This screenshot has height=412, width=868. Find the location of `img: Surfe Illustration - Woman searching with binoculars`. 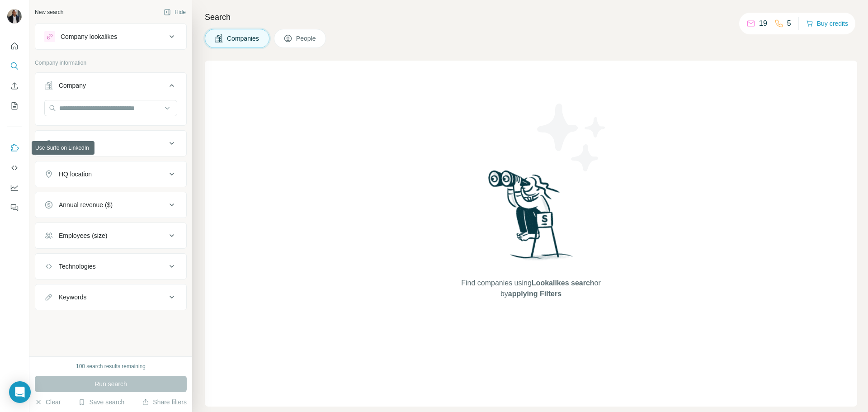

img: Surfe Illustration - Woman searching with binoculars is located at coordinates (531, 218).